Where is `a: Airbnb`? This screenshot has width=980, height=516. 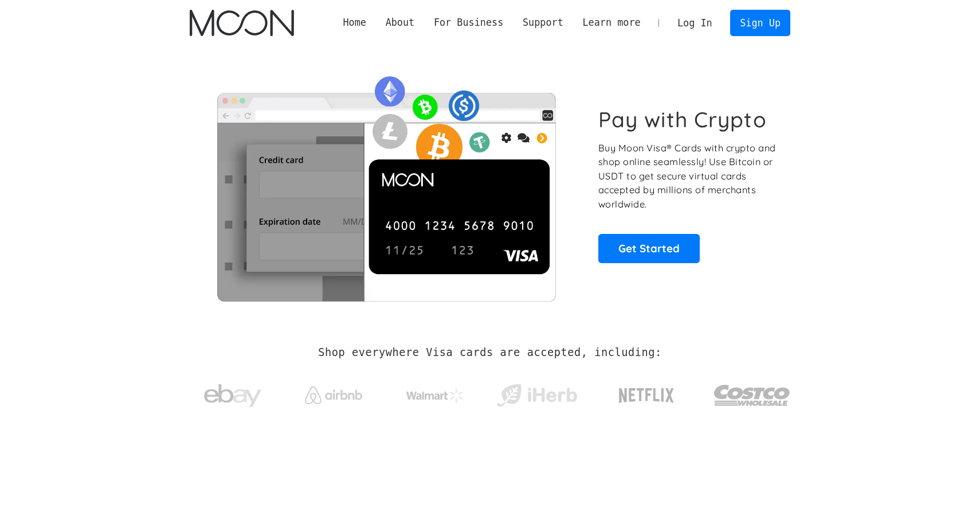
a: Airbnb is located at coordinates (333, 392).